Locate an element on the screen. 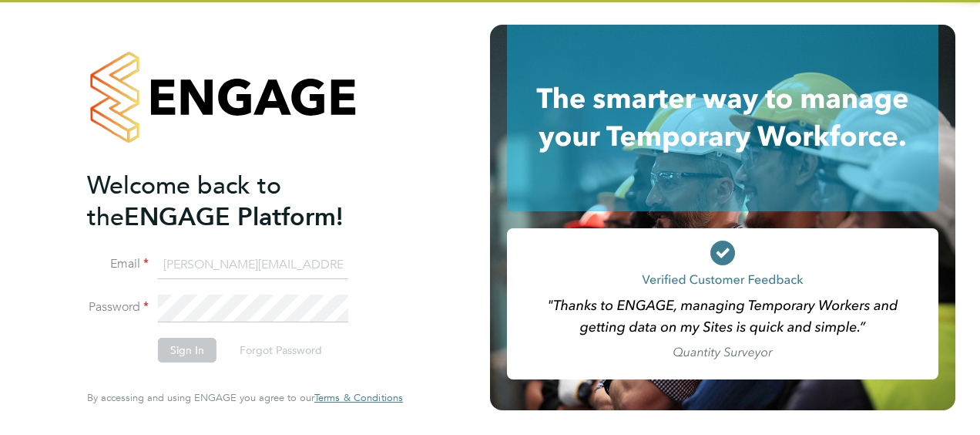 This screenshot has width=980, height=435. a: Terms & Conditions is located at coordinates (358, 398).